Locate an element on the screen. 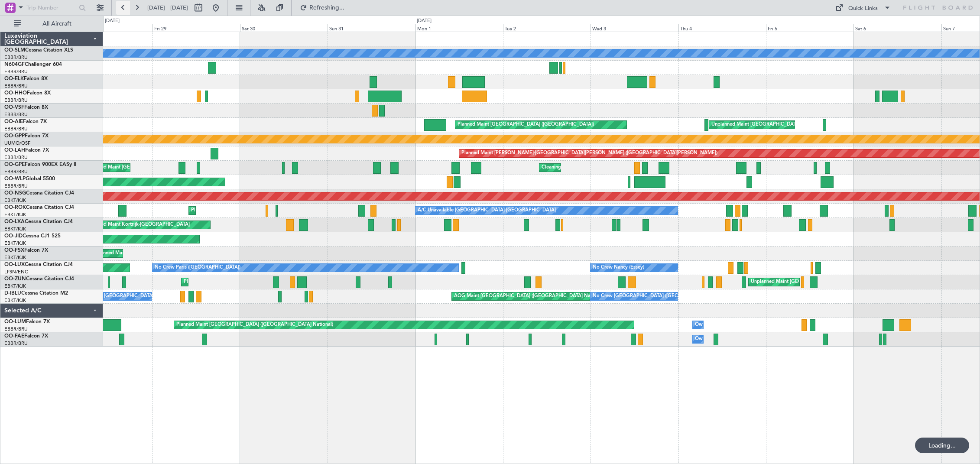 Image resolution: width=980 pixels, height=464 pixels. span: OO-LXA is located at coordinates (14, 222).